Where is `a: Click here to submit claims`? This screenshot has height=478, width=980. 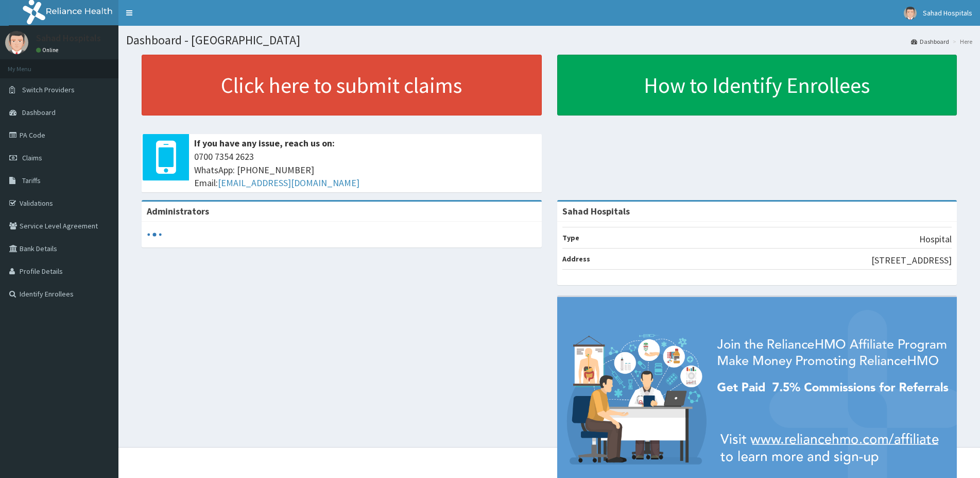
a: Click here to submit claims is located at coordinates (342, 85).